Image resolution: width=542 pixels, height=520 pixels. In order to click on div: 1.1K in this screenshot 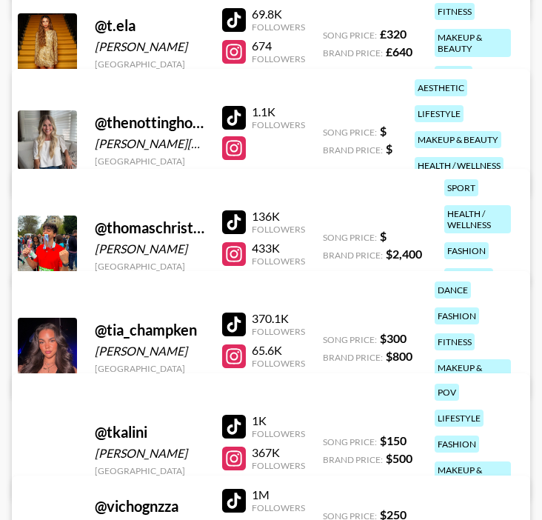, I will do `click(278, 112)`.